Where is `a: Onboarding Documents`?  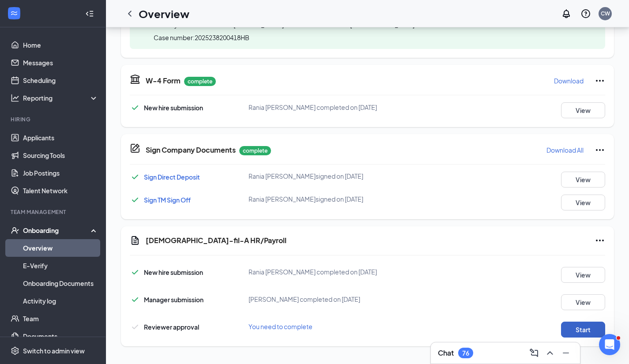 a: Onboarding Documents is located at coordinates (61, 283).